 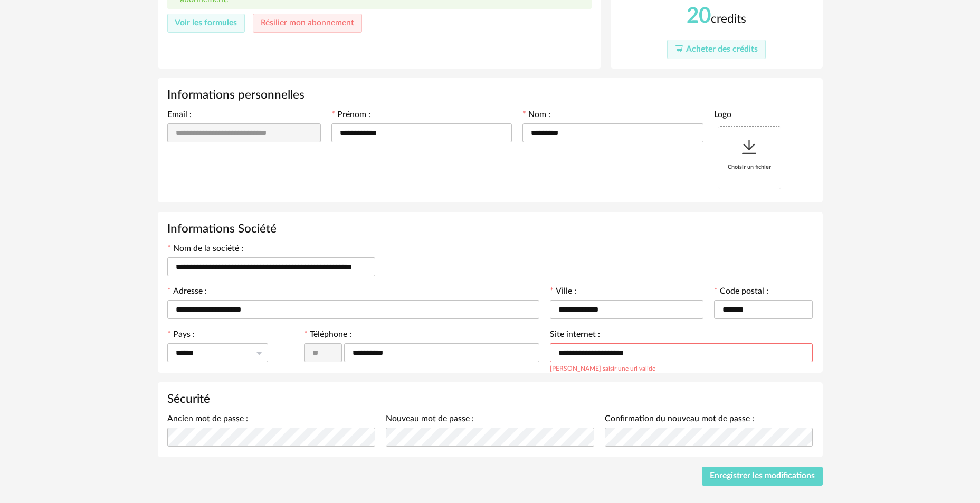 What do you see at coordinates (716, 16) in the screenshot?
I see `div: credits` at bounding box center [716, 16].